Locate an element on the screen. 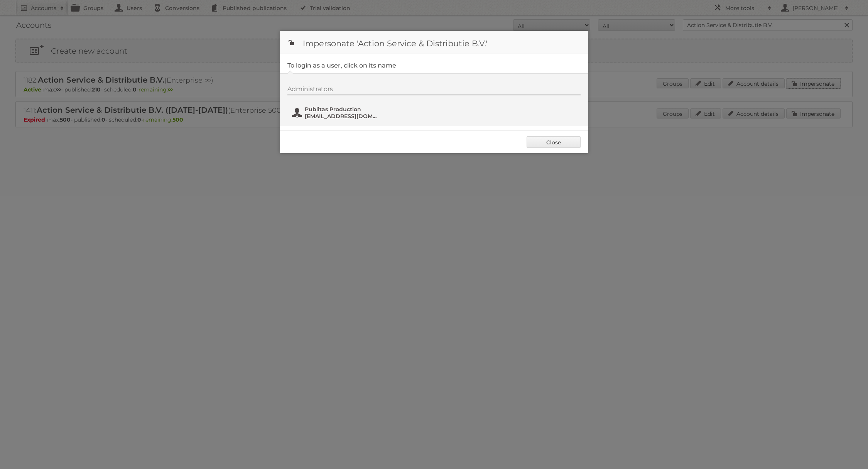 Image resolution: width=868 pixels, height=469 pixels. div: Administrators is located at coordinates (434, 90).